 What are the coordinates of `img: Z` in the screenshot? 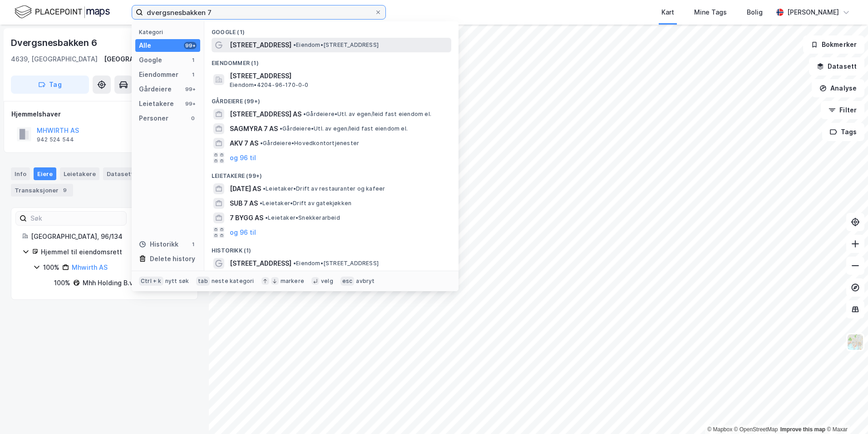 It's located at (855, 342).